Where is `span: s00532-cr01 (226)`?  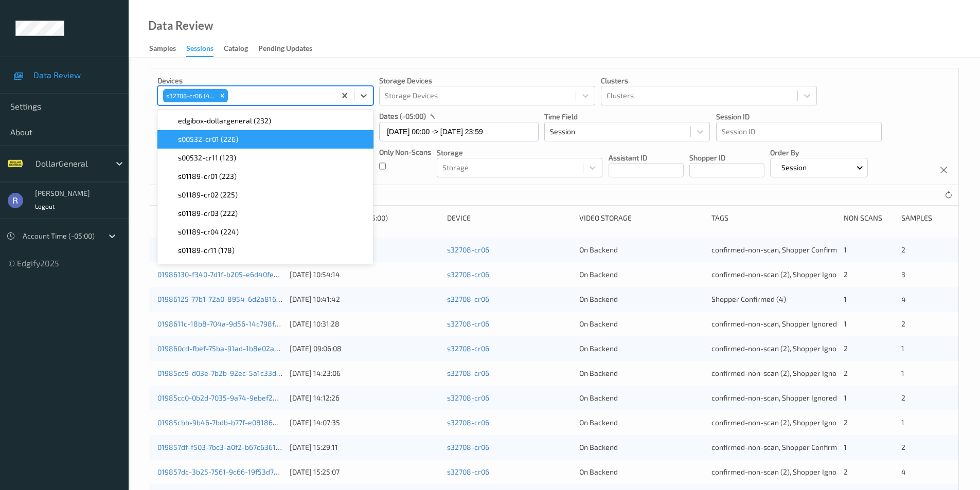 span: s00532-cr01 (226) is located at coordinates (207, 139).